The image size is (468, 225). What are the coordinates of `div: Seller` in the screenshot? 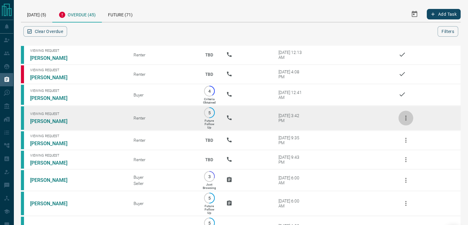 It's located at (163, 183).